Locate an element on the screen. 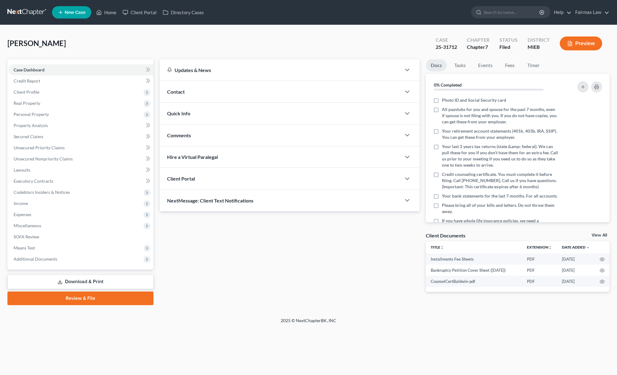 This screenshot has width=617, height=375. span: Unsecured Nonpriority Claims is located at coordinates (43, 159).